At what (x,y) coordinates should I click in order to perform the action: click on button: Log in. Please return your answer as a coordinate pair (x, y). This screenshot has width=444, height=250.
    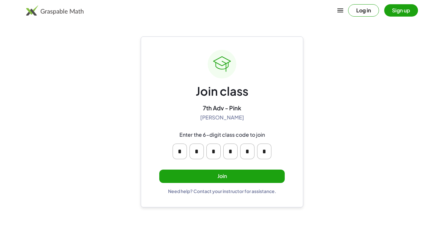
    Looking at the image, I should click on (364, 10).